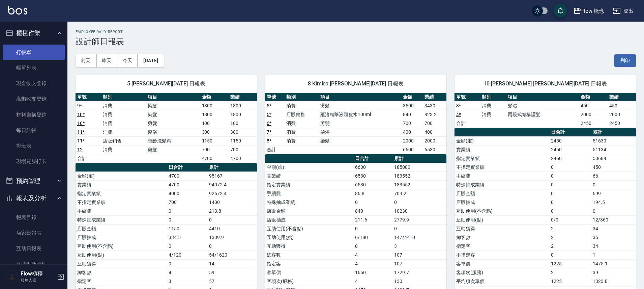 This screenshot has width=644, height=289. What do you see at coordinates (419, 246) in the screenshot?
I see `td: 3` at bounding box center [419, 246].